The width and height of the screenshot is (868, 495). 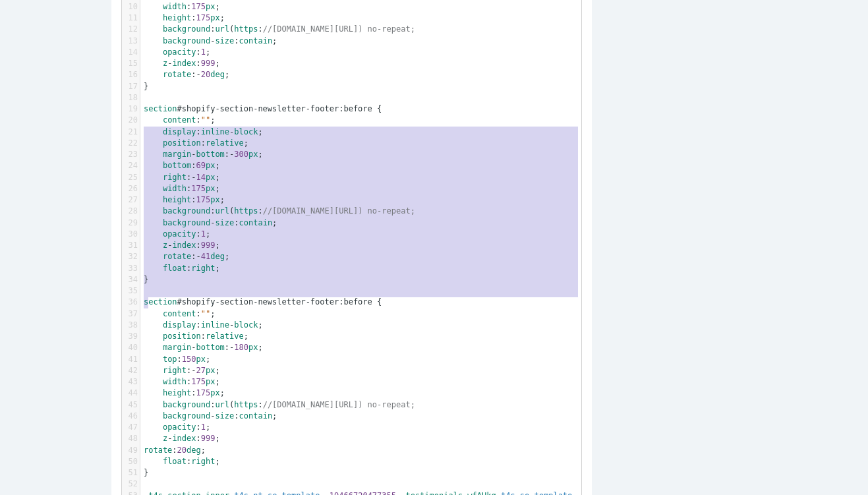 What do you see at coordinates (130, 382) in the screenshot?
I see `div: 43` at bounding box center [130, 382].